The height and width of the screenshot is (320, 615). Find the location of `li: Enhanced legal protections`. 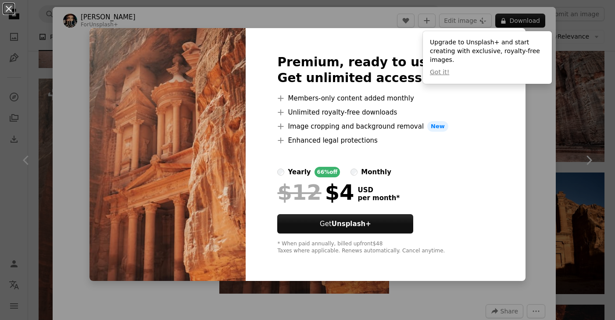

li: Enhanced legal protections is located at coordinates (385, 140).